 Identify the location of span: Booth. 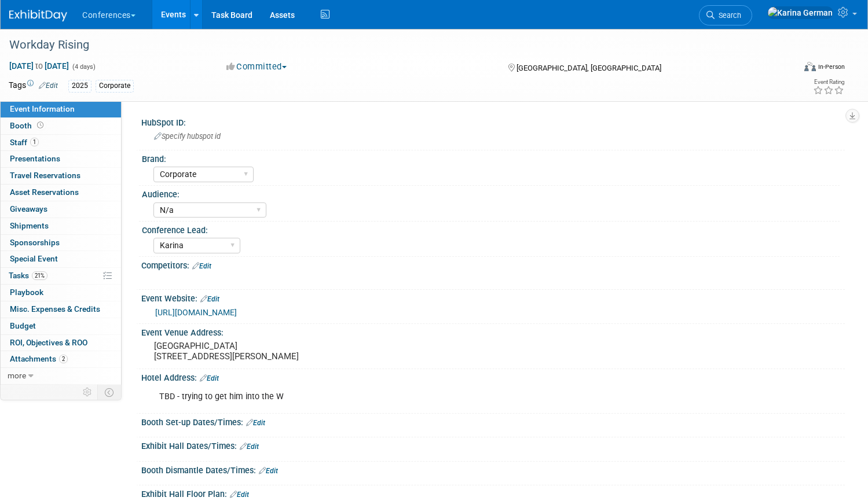
(27, 125).